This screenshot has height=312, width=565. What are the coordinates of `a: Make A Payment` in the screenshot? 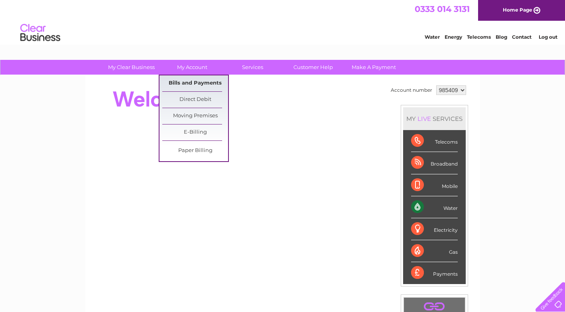 It's located at (374, 67).